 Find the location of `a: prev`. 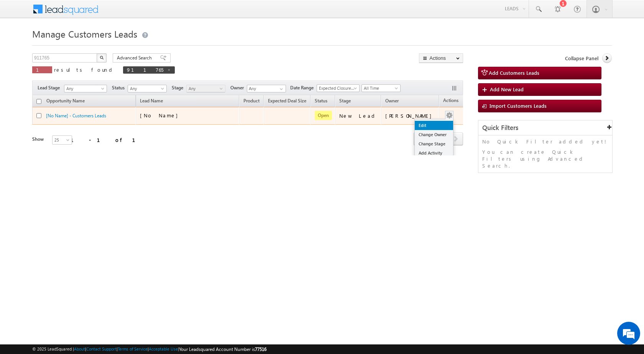

a: prev is located at coordinates (420, 139).